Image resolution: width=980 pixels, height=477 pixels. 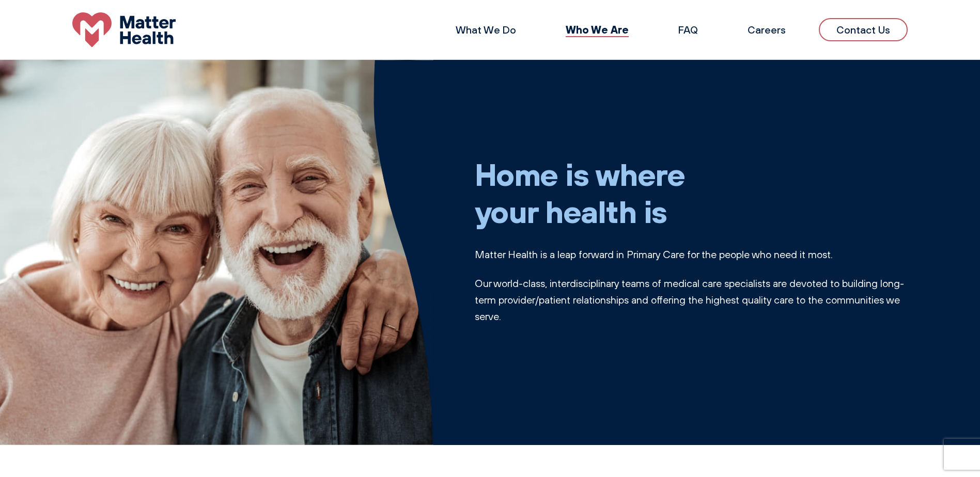 I want to click on a: What We Do, so click(x=485, y=30).